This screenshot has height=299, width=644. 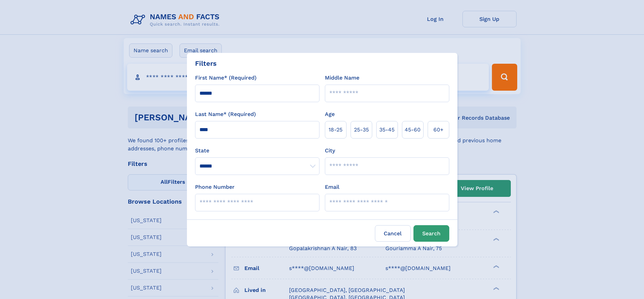 I want to click on label: Age, so click(x=330, y=115).